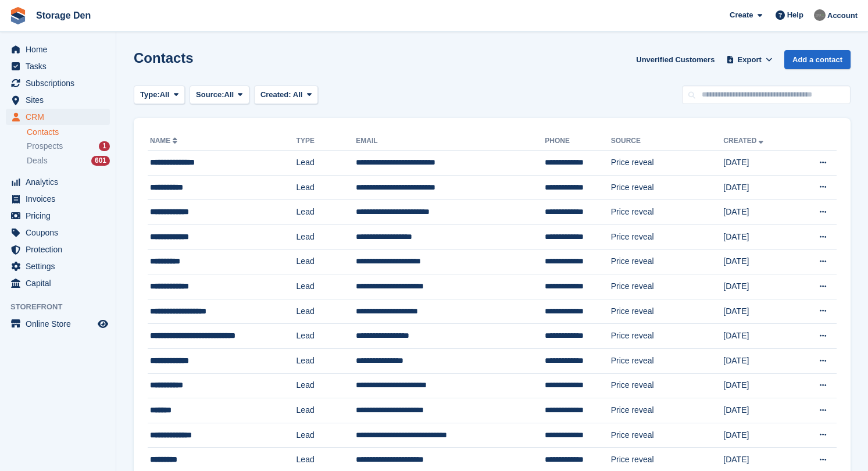 The width and height of the screenshot is (868, 471). What do you see at coordinates (210, 95) in the screenshot?
I see `span: Source:` at bounding box center [210, 95].